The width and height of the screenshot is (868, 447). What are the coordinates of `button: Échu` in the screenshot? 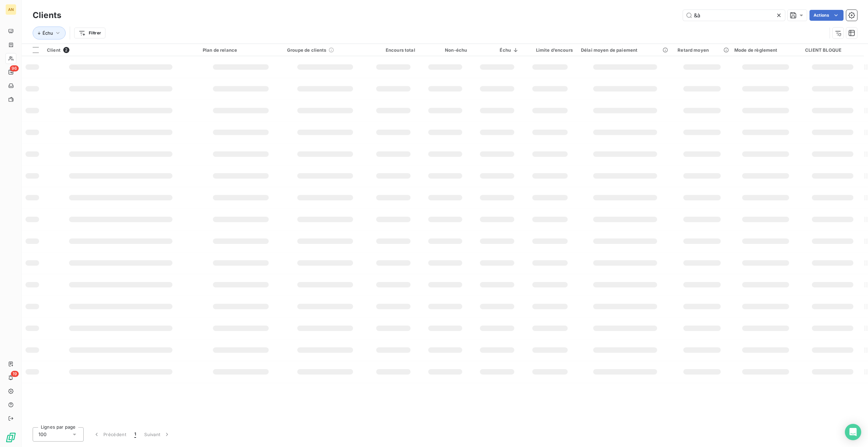 It's located at (49, 33).